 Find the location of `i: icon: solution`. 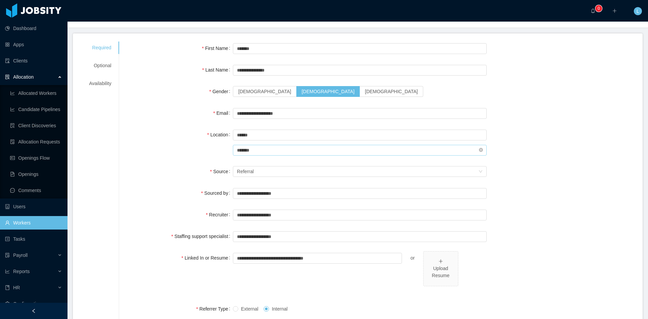

i: icon: solution is located at coordinates (7, 77).